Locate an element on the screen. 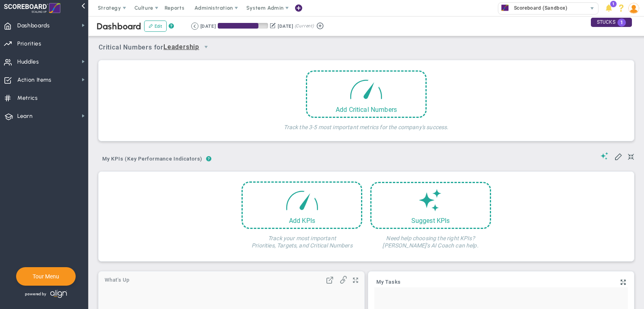 This screenshot has width=644, height=309. img: 193898.Person.photo is located at coordinates (633, 8).